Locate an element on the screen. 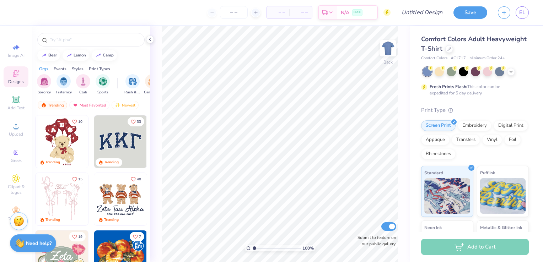 The image size is (543, 262). span: Rush & Bid is located at coordinates (132, 92).